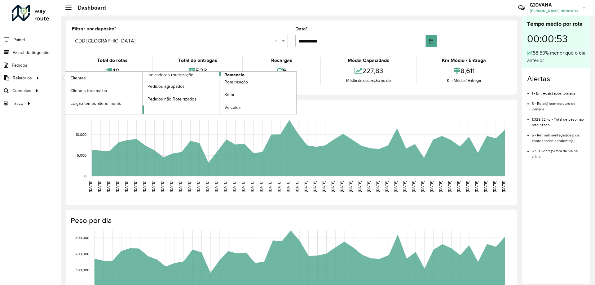  I want to click on a: Roteirização, so click(258, 82).